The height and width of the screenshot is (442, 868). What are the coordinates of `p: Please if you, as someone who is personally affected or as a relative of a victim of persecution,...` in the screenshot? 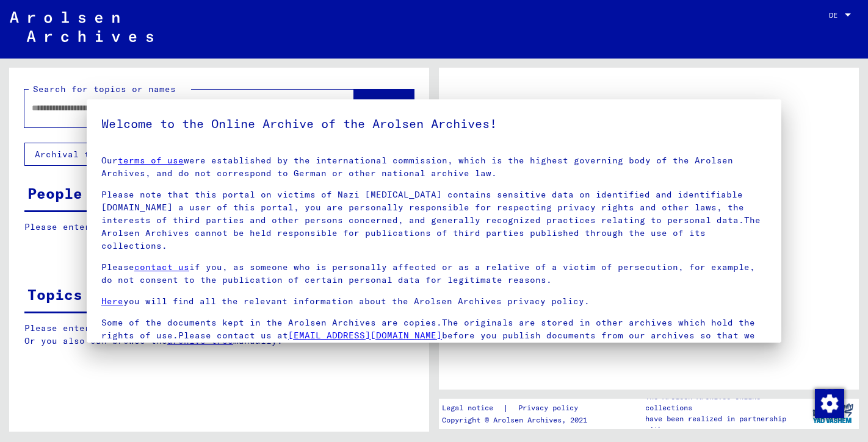 It's located at (434, 274).